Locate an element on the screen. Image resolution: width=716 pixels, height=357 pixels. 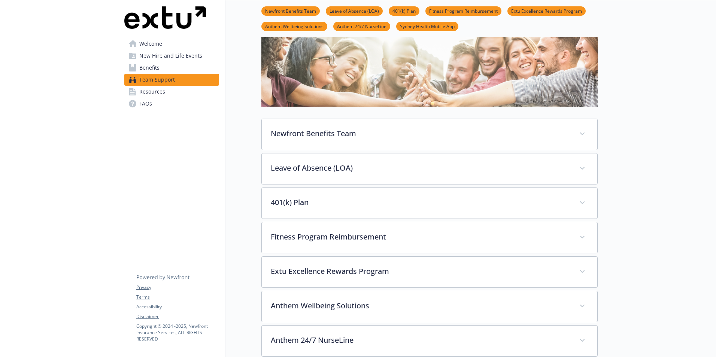
span: FAQs is located at coordinates (146, 104).